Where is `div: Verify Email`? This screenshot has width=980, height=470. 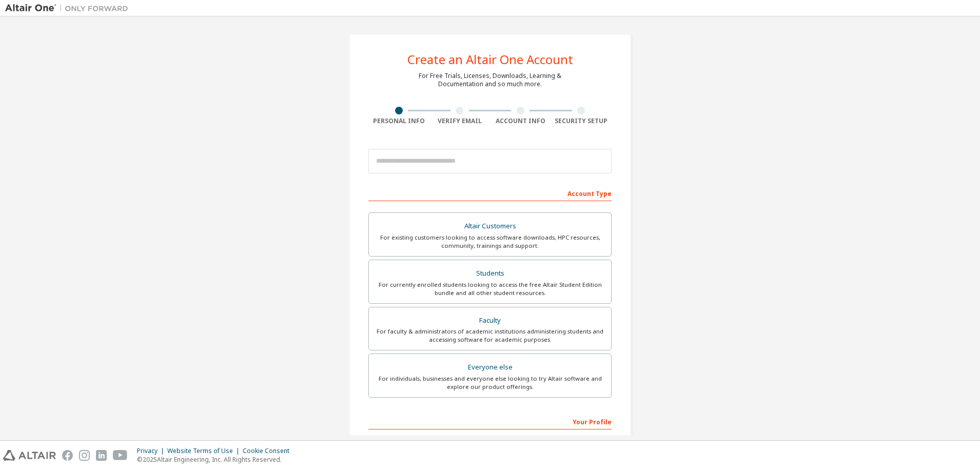
div: Verify Email is located at coordinates (460, 121).